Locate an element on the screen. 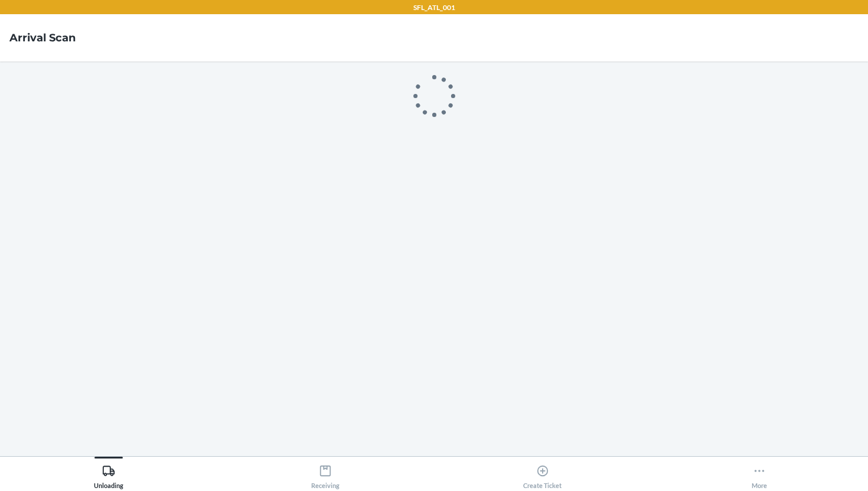 The image size is (868, 491). button: Create Ticket is located at coordinates (543, 473).